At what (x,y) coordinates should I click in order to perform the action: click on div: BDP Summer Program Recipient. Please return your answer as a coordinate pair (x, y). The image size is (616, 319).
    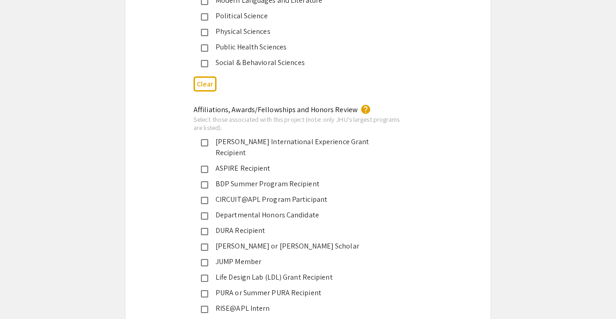
    Looking at the image, I should click on (305, 184).